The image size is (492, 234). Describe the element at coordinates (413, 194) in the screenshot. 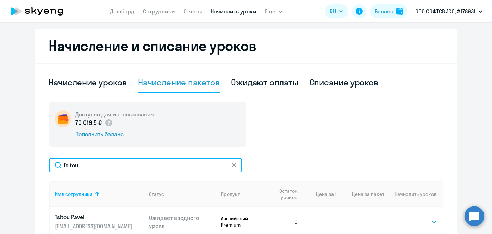

I see `th: Начислить уроков` at that location.